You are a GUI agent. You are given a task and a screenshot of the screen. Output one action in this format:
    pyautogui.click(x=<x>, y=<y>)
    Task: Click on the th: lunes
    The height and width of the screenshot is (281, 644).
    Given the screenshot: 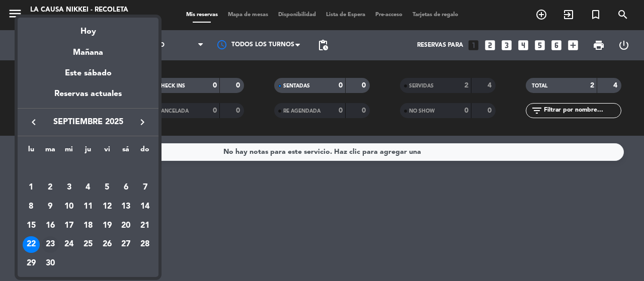 What is the action you would take?
    pyautogui.click(x=31, y=151)
    